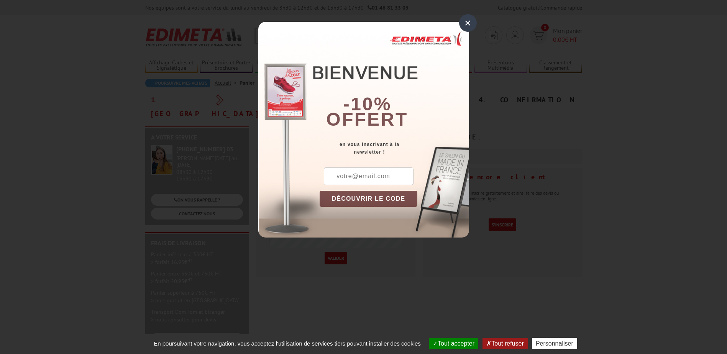  I want to click on span: En poursuivant votre navigation, vous acceptez l'utilisation de services tiers pouvant installer ..., so click(287, 343).